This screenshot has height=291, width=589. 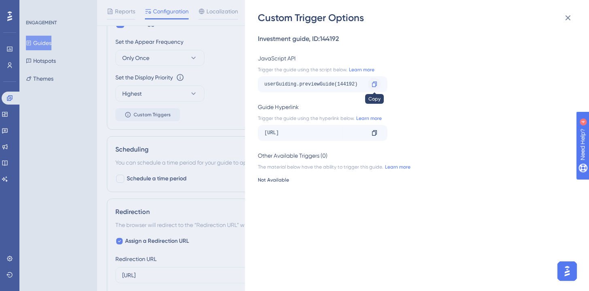 What do you see at coordinates (415, 118) in the screenshot?
I see `div: Trigger the guide using the hyperlink below.` at bounding box center [415, 118].